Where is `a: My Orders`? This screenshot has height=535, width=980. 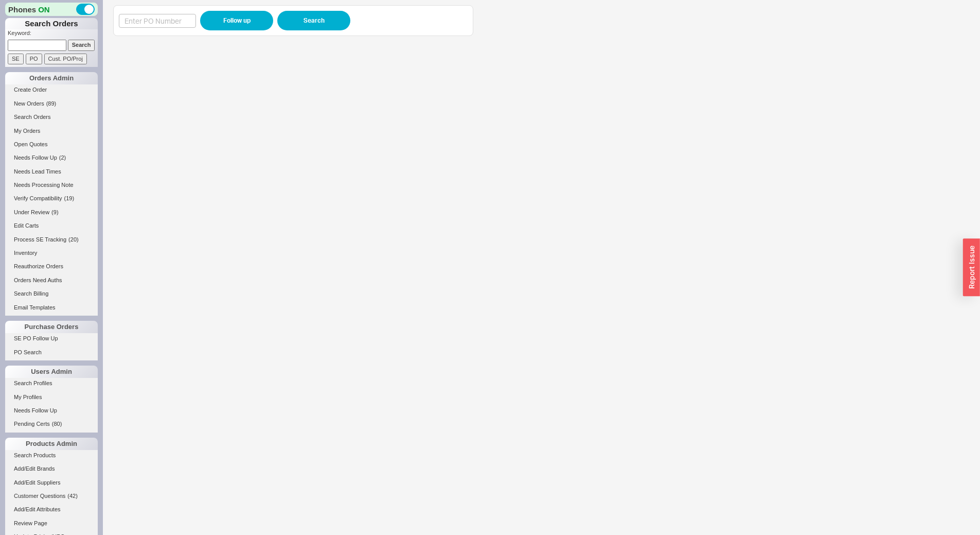
a: My Orders is located at coordinates (51, 131).